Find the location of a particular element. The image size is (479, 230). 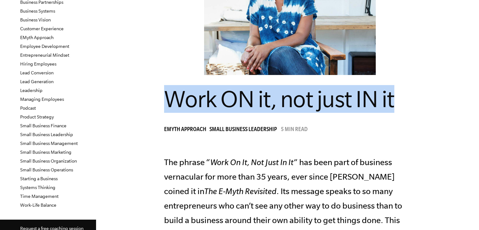

i: Work On It, Not Just In It is located at coordinates (252, 162).